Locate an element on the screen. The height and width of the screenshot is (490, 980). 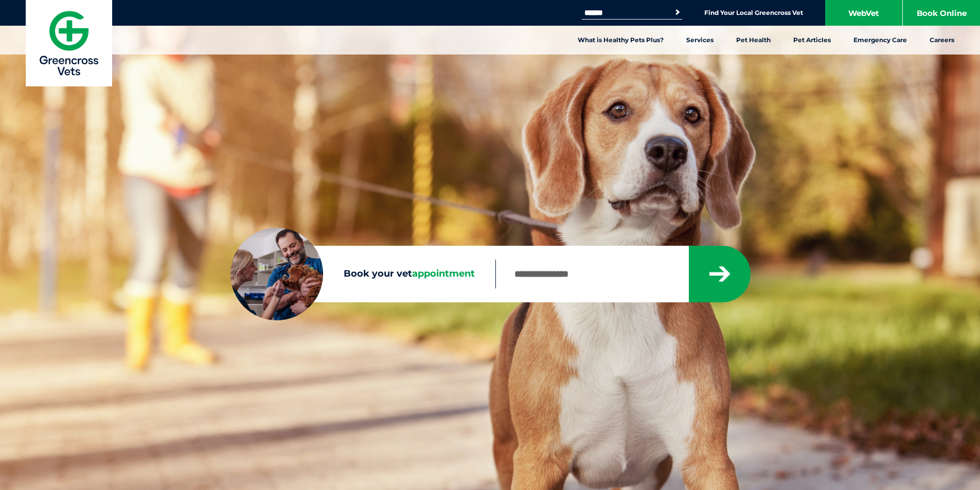
a: Emergency Care is located at coordinates (880, 40).